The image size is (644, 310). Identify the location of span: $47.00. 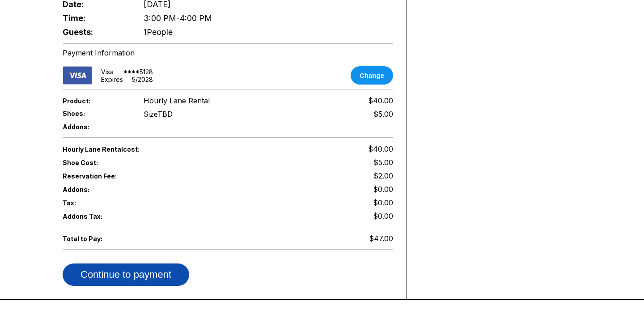
(381, 238).